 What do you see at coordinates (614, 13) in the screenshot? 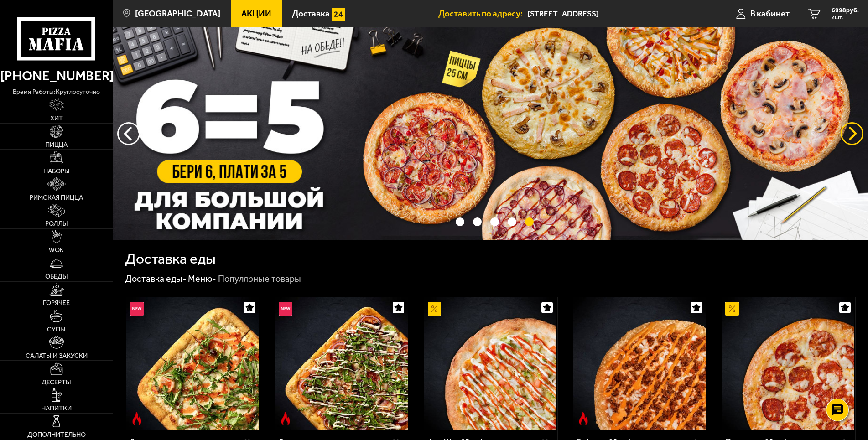
I see `input: Ваш адрес доставки` at bounding box center [614, 13].